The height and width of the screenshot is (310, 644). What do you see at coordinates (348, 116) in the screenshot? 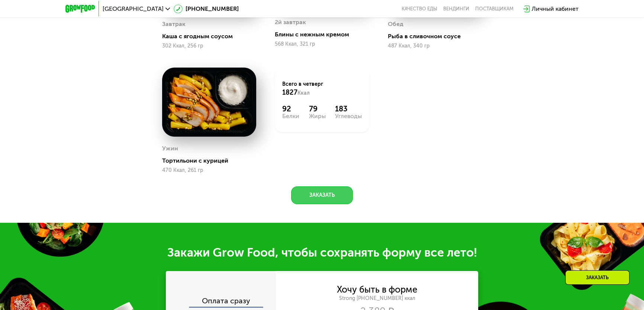
I see `div: Углеводы` at bounding box center [348, 116].